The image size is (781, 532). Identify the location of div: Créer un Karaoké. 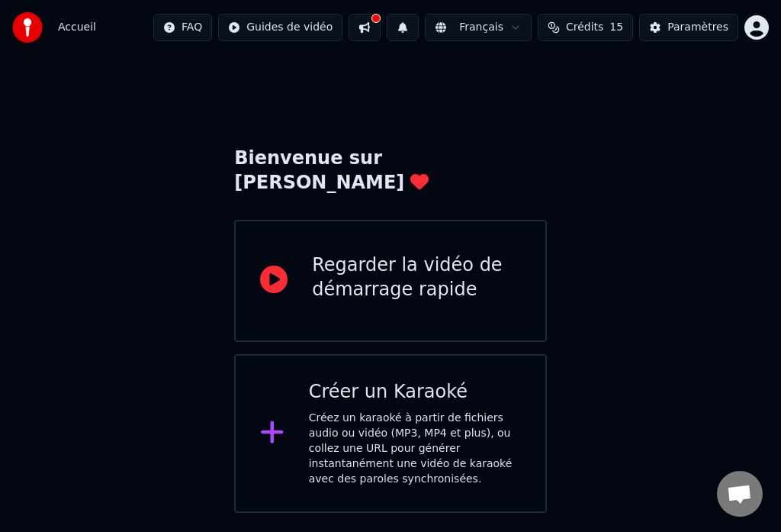
(415, 392).